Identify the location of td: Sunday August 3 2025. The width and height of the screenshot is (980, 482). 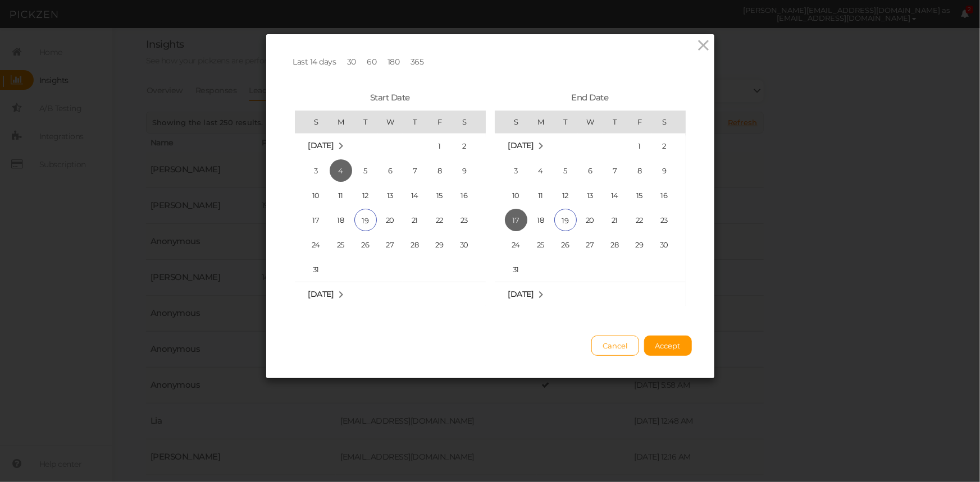
(311, 171).